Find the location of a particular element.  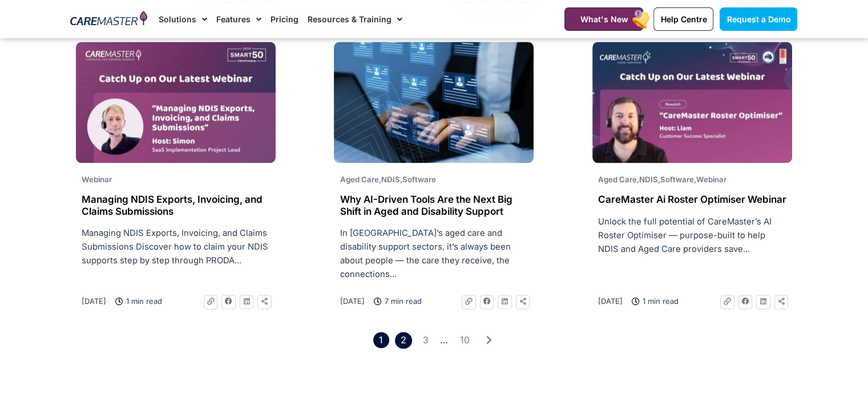

h2: CareMaster Ai Roster Optimiser Webinar is located at coordinates (692, 200).